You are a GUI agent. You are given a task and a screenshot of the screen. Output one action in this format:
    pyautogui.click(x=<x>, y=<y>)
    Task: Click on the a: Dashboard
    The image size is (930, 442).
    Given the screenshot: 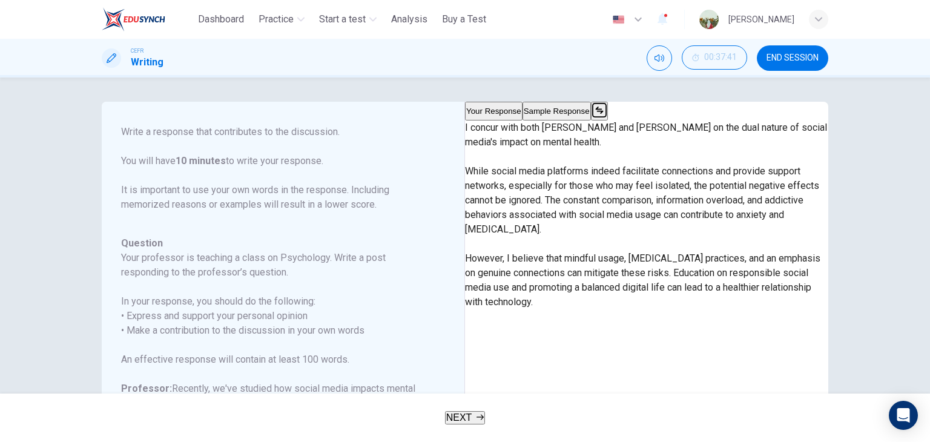 What is the action you would take?
    pyautogui.click(x=221, y=19)
    